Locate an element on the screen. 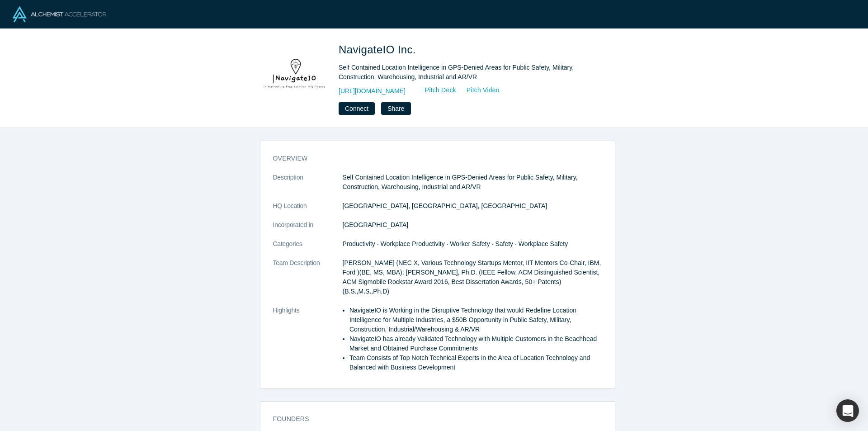 The image size is (868, 431). p: Self Contained Location Intelligence in GPS-Denied Areas for Public Safety, Military, Constructio... is located at coordinates (473, 182).